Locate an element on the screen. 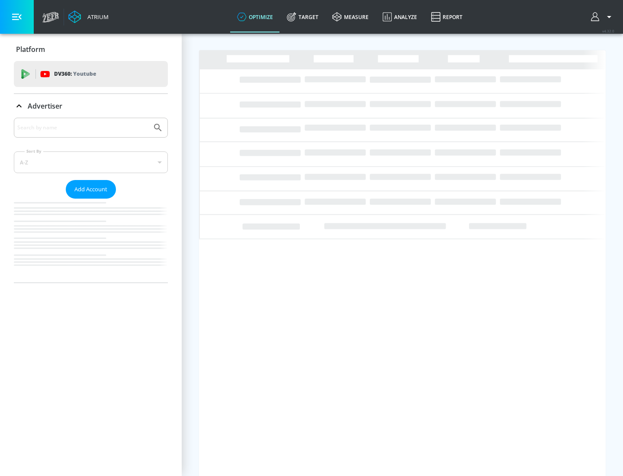 The image size is (623, 476). a: Target is located at coordinates (302, 17).